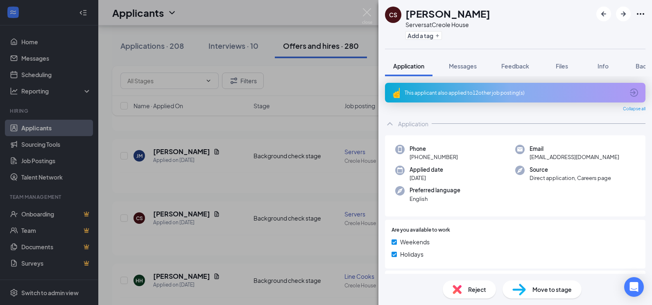 The height and width of the screenshot is (305, 652). I want to click on span: Info, so click(603, 66).